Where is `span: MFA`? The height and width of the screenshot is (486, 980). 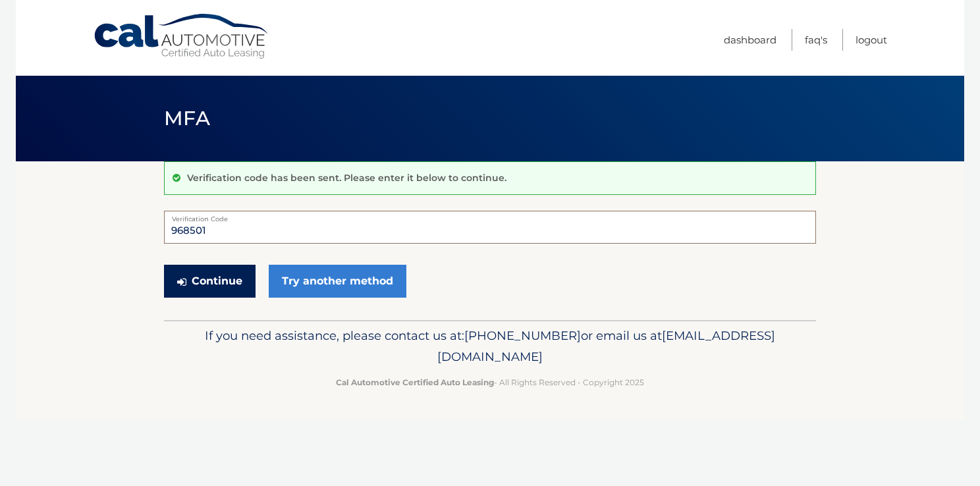 span: MFA is located at coordinates (187, 118).